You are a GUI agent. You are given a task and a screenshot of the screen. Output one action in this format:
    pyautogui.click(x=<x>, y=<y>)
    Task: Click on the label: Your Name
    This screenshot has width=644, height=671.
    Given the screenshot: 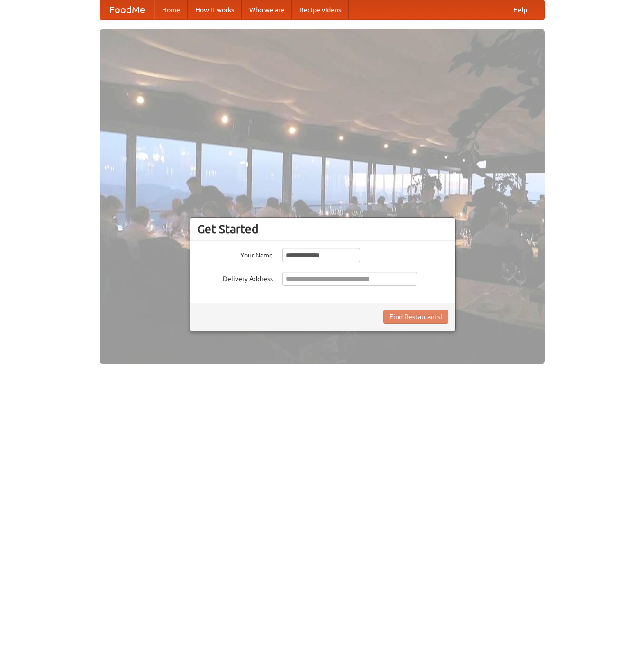 What is the action you would take?
    pyautogui.click(x=235, y=254)
    